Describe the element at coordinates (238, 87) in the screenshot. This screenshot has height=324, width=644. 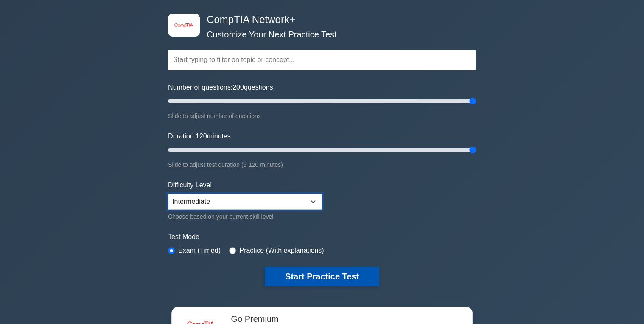
I see `span: 200` at that location.